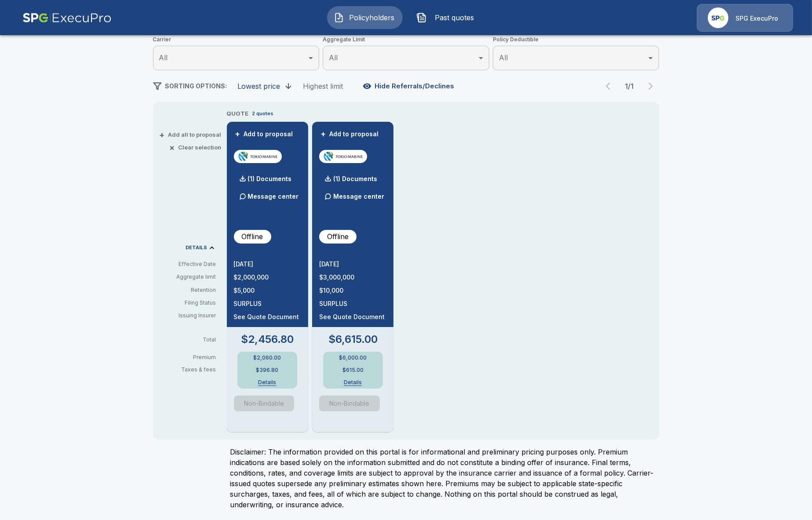  What do you see at coordinates (189, 315) in the screenshot?
I see `p: Issuing Insurer` at bounding box center [189, 315].